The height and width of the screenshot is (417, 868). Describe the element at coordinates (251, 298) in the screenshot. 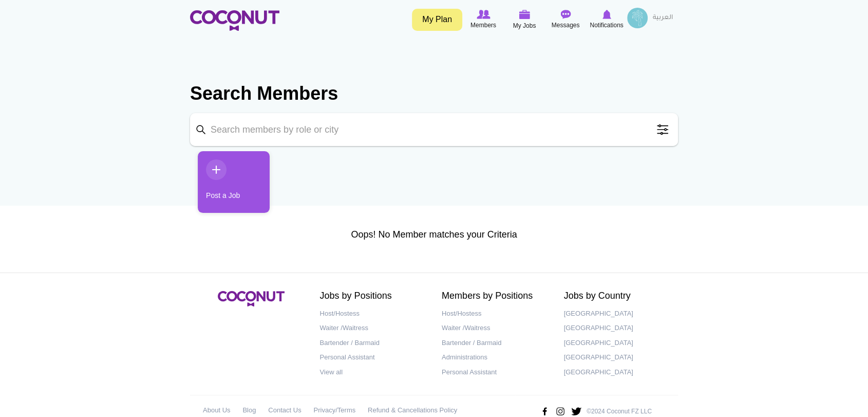

I see `img: Coconut` at that location.